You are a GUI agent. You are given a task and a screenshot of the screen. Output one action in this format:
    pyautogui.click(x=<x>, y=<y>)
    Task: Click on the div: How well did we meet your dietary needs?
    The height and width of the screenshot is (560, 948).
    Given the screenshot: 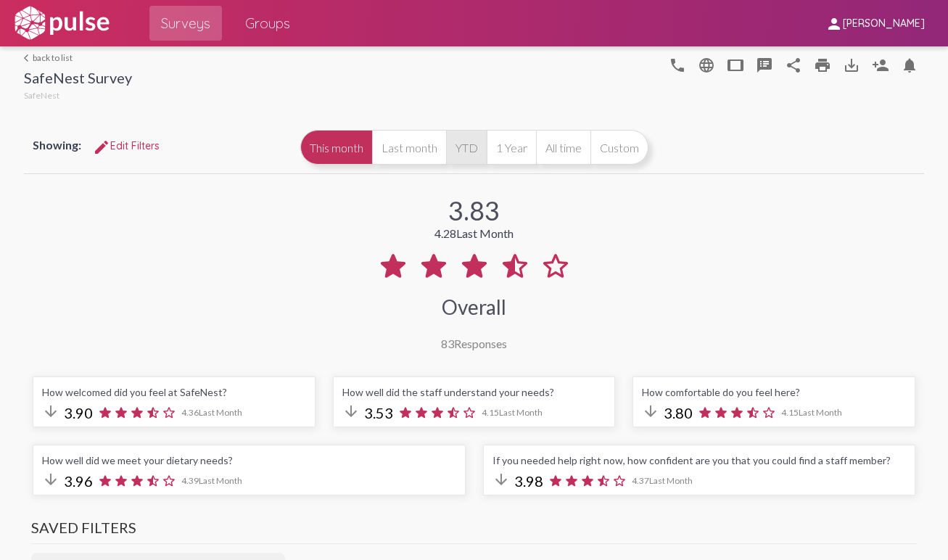 What is the action you would take?
    pyautogui.click(x=249, y=460)
    